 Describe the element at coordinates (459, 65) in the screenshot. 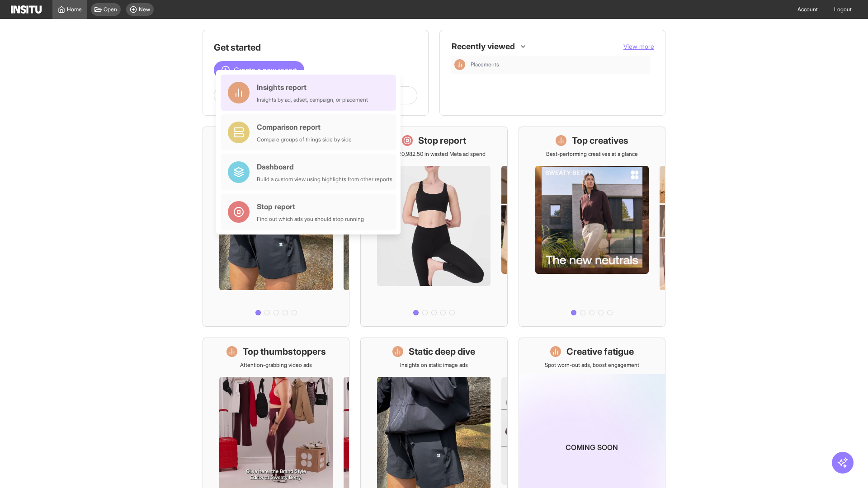

I see `div: Insights` at that location.